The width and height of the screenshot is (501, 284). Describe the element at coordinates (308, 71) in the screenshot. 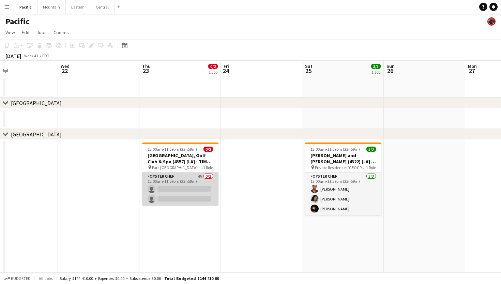

I see `span: 25` at that location.